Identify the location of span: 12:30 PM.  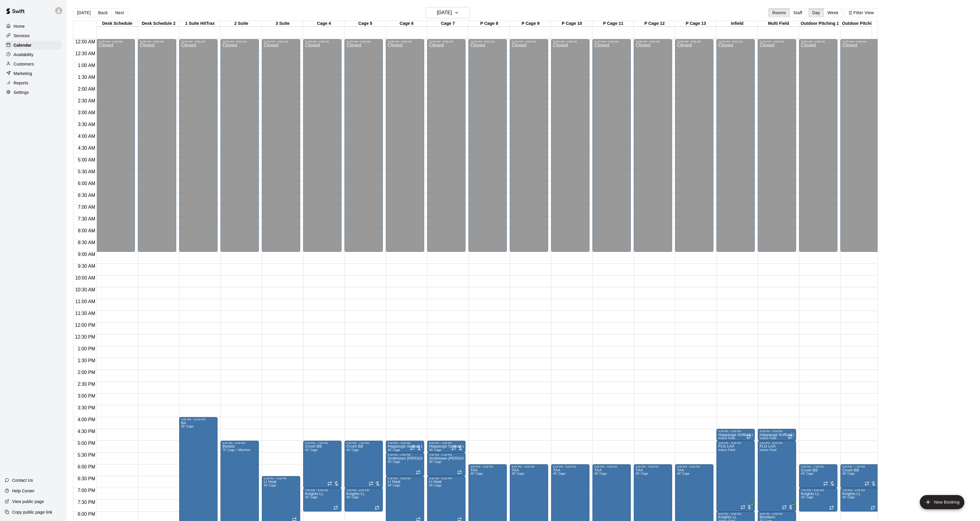
(85, 337).